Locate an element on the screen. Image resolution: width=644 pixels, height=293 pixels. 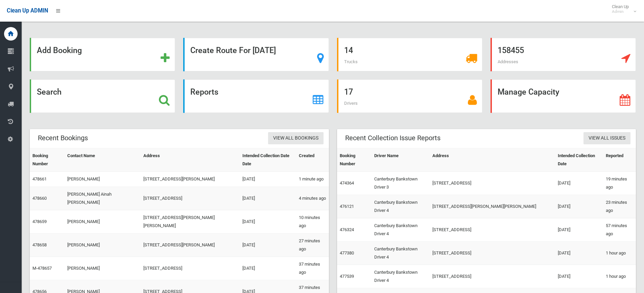
a: Search is located at coordinates (102, 96).